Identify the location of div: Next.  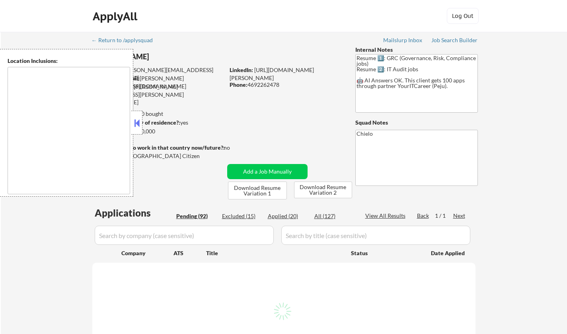
(459, 216).